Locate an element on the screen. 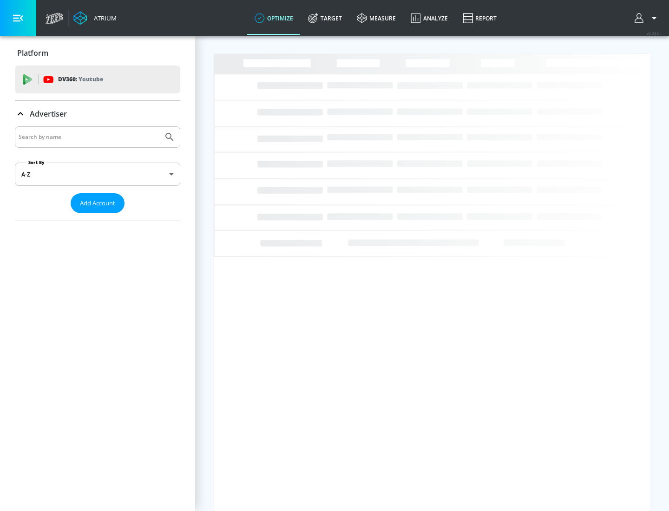 This screenshot has width=669, height=511. a: Report is located at coordinates (479, 18).